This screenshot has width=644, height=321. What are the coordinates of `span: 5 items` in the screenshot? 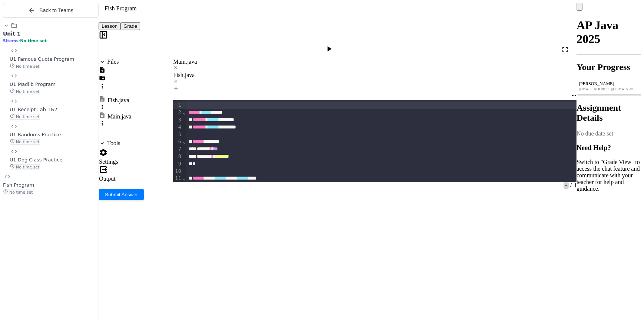 It's located at (11, 41).